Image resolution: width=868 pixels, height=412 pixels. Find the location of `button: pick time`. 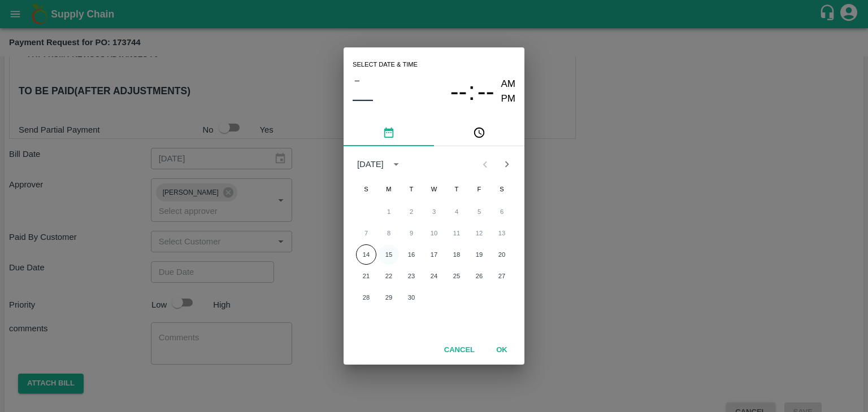

button: pick time is located at coordinates (479, 133).